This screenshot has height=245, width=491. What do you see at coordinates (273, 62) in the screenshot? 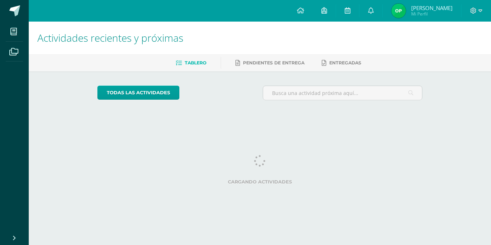
I see `span: Pendientes de entrega` at bounding box center [273, 62].